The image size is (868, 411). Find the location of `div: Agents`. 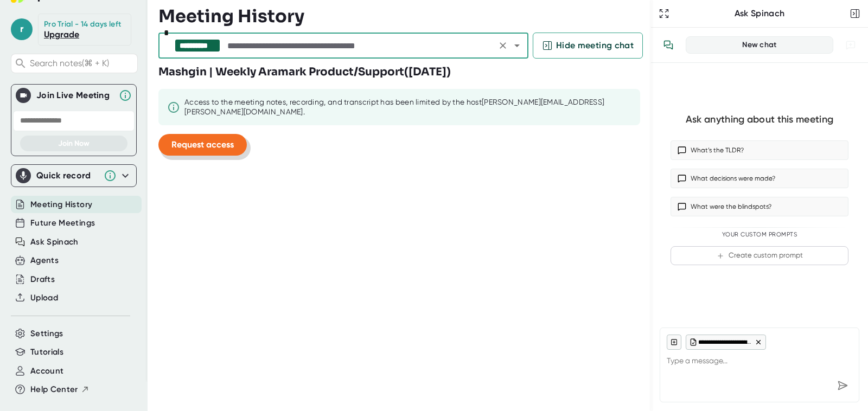

div: Agents is located at coordinates (45, 260).